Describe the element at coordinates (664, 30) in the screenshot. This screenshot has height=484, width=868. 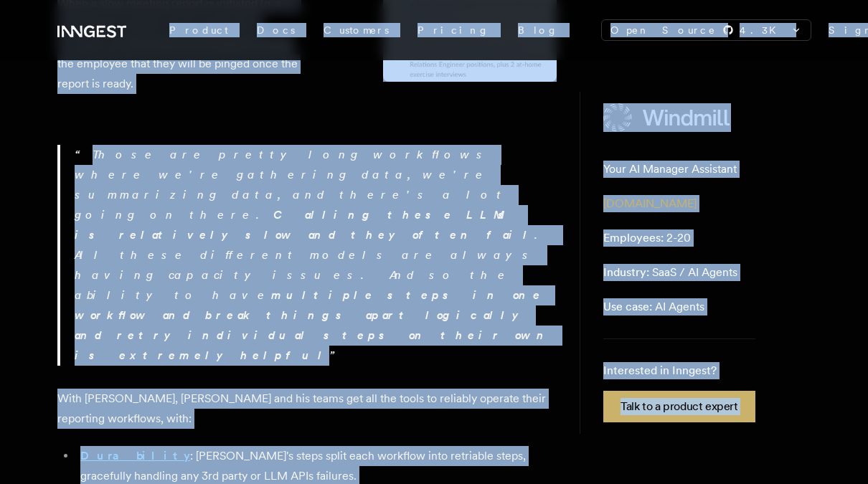
I see `span: Open Source` at that location.